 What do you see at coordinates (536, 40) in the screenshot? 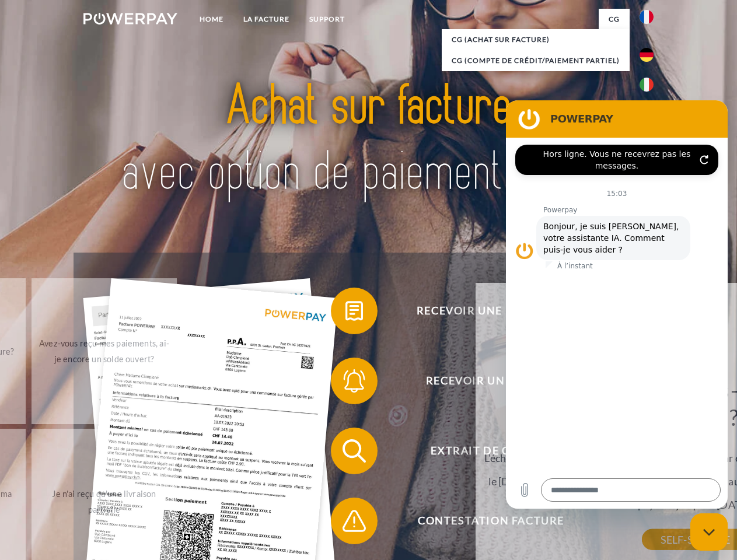
I see `a: CG (achat sur facture)` at bounding box center [536, 40].